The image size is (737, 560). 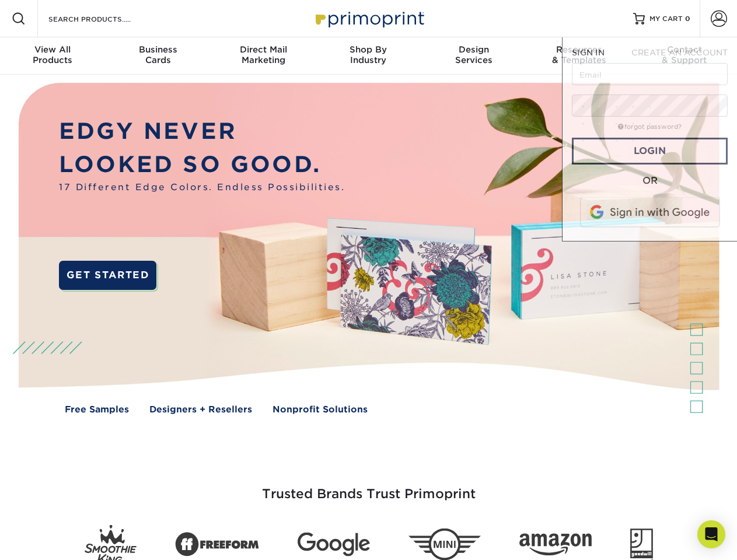 I want to click on span: SIGN IN, so click(x=588, y=52).